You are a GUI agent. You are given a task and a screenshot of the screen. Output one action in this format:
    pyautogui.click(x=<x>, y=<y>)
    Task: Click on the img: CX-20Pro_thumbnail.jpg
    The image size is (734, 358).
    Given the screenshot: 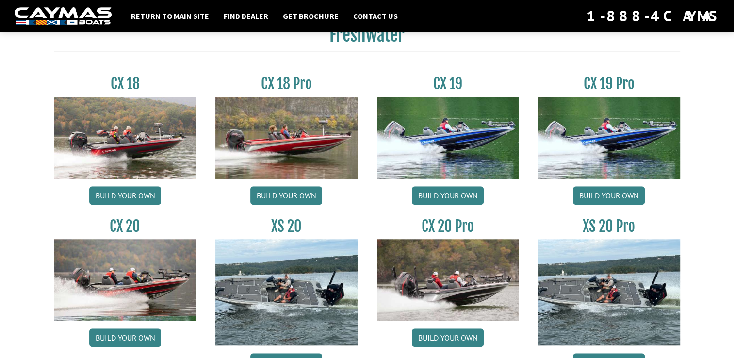 What is the action you would take?
    pyautogui.click(x=448, y=280)
    